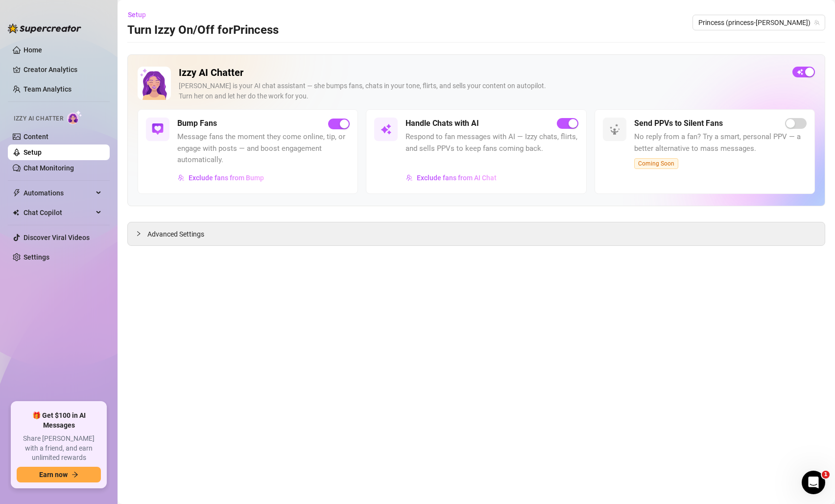  I want to click on img: logo-BBDzfeDw.svg, so click(45, 29).